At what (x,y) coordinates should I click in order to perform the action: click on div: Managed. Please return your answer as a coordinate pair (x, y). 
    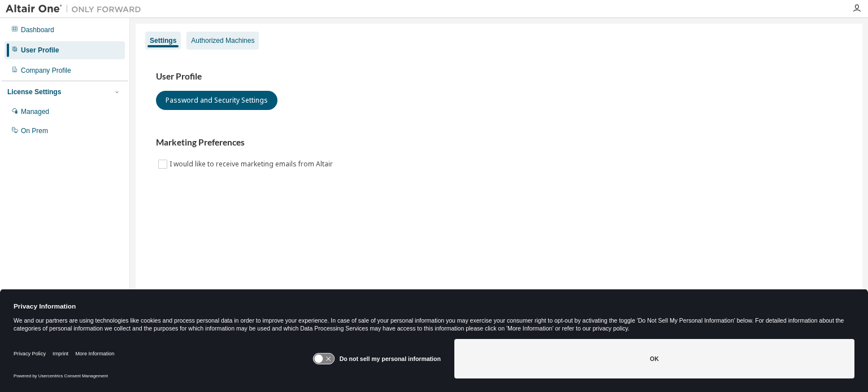
    Looking at the image, I should click on (35, 112).